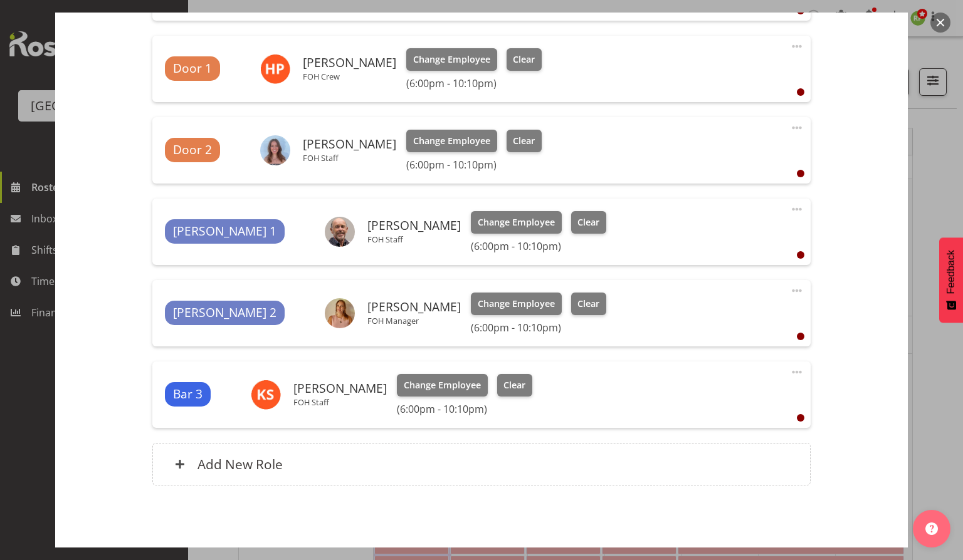 This screenshot has height=560, width=963. What do you see at coordinates (187, 394) in the screenshot?
I see `span: Bar 3` at bounding box center [187, 394].